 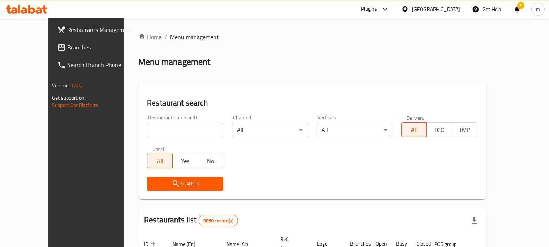 What do you see at coordinates (210, 161) in the screenshot?
I see `button: No` at bounding box center [210, 161].